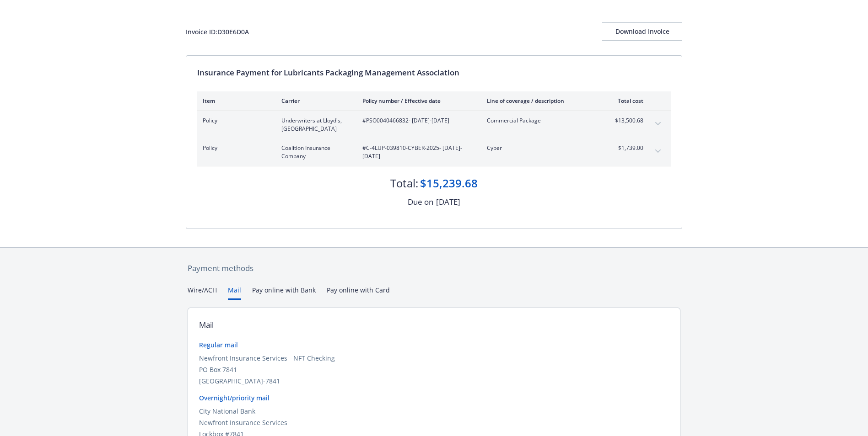  I want to click on div: PO Box 7841, so click(434, 369).